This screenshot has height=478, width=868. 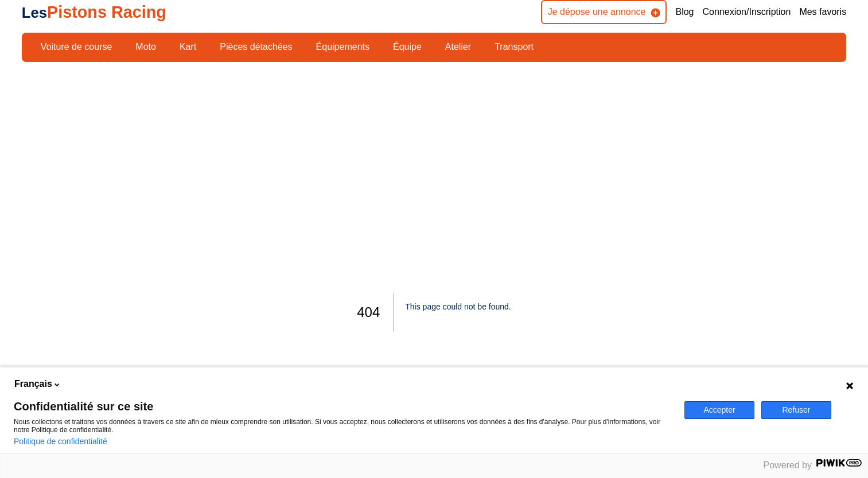 I want to click on span: Les, so click(x=34, y=13).